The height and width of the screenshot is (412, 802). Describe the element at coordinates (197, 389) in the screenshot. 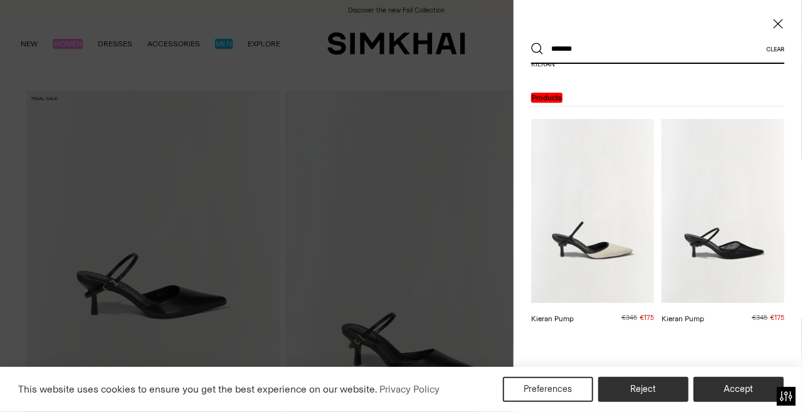

I see `span: This website uses cookies to ensure you get the best experience on our website.` at that location.